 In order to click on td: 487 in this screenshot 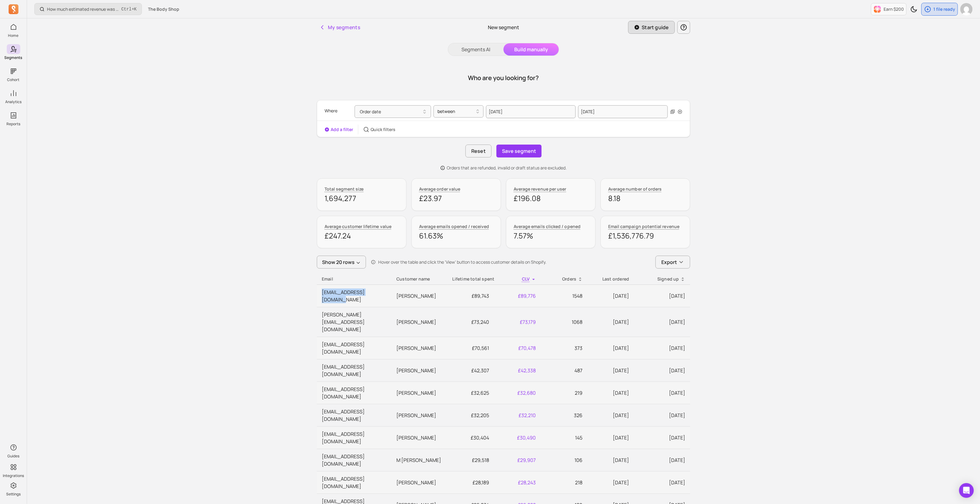, I will do `click(564, 371)`.